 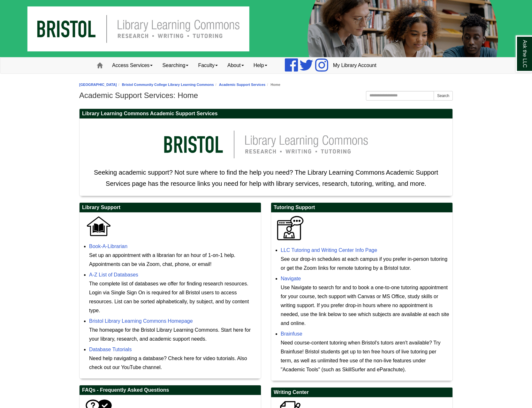 What do you see at coordinates (173, 363) in the screenshot?
I see `div: Need help navigating a database? Check here for video tutorials. Also check out our YouTube channel.` at bounding box center [173, 363].